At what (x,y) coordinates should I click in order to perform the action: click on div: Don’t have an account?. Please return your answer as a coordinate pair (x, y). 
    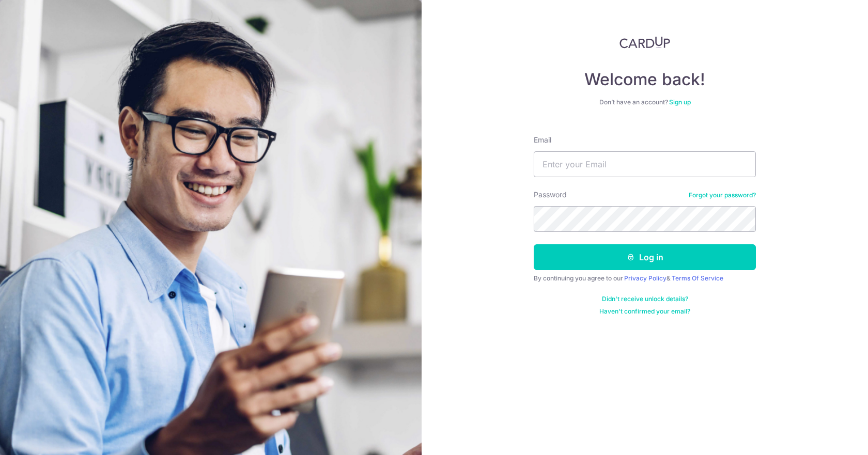
    Looking at the image, I should click on (645, 102).